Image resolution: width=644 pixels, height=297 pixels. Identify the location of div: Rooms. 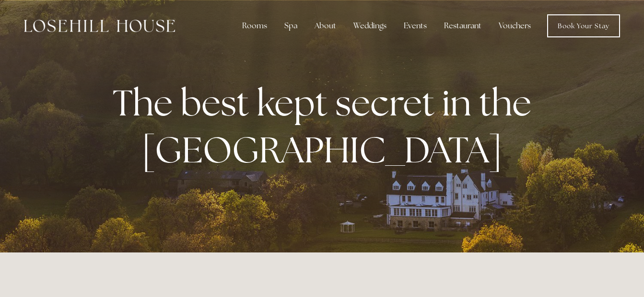
(254, 26).